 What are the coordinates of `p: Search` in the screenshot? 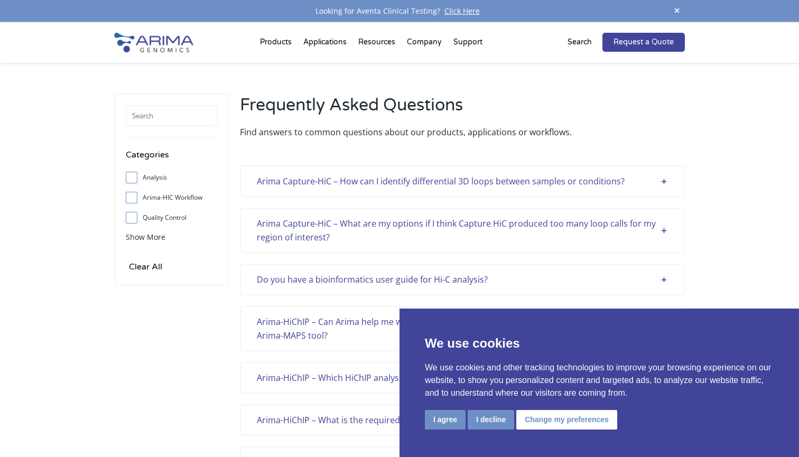 It's located at (580, 42).